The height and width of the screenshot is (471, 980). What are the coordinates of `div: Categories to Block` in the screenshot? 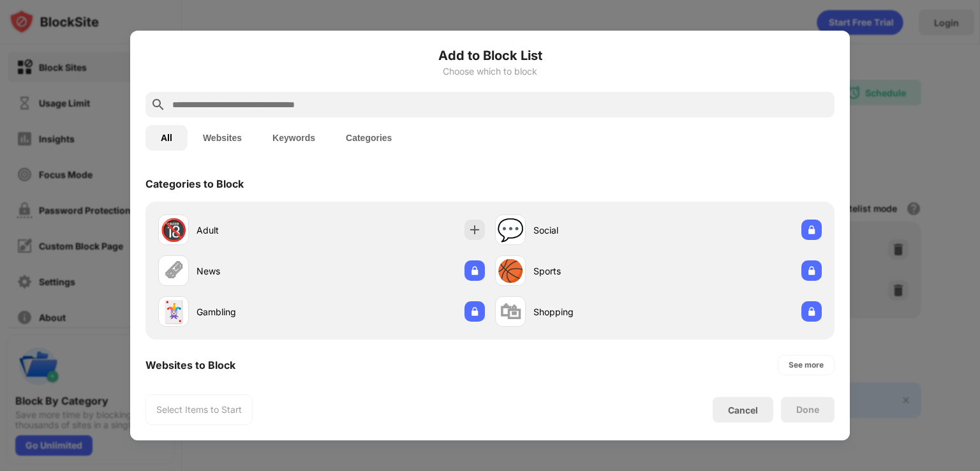 It's located at (195, 184).